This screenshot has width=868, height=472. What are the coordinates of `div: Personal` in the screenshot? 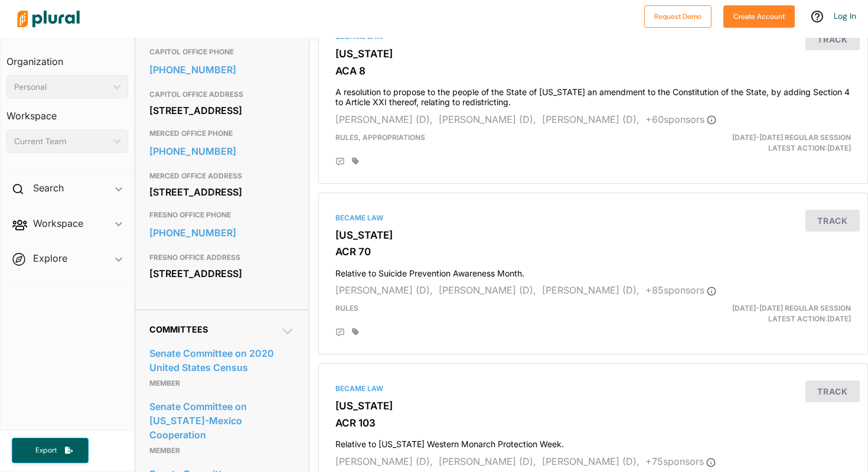 It's located at (62, 87).